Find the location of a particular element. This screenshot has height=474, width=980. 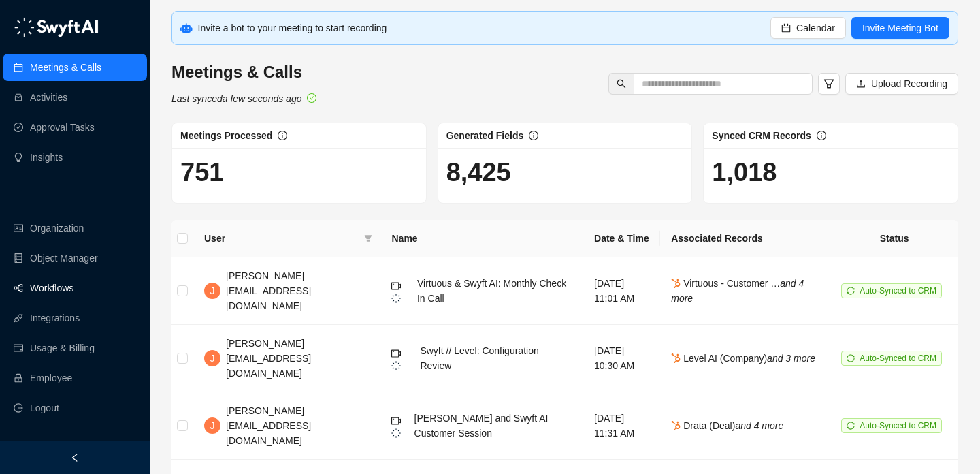

span: upload is located at coordinates (861, 83).